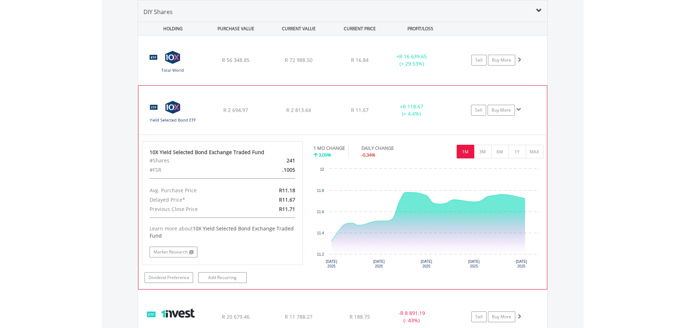 The image size is (685, 328). Describe the element at coordinates (287, 190) in the screenshot. I see `span: R11.18` at that location.